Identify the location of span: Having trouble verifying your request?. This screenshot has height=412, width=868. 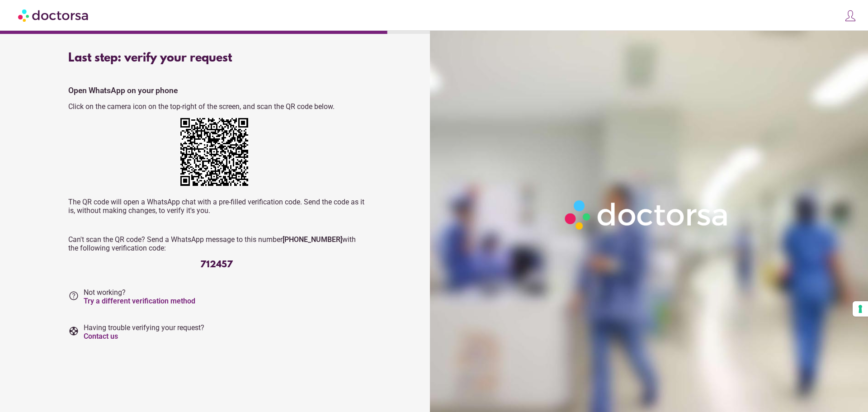
(144, 332).